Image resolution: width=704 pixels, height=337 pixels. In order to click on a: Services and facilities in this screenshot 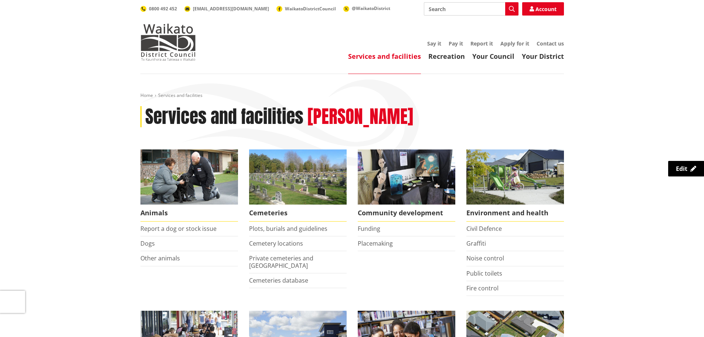, I will do `click(384, 56)`.